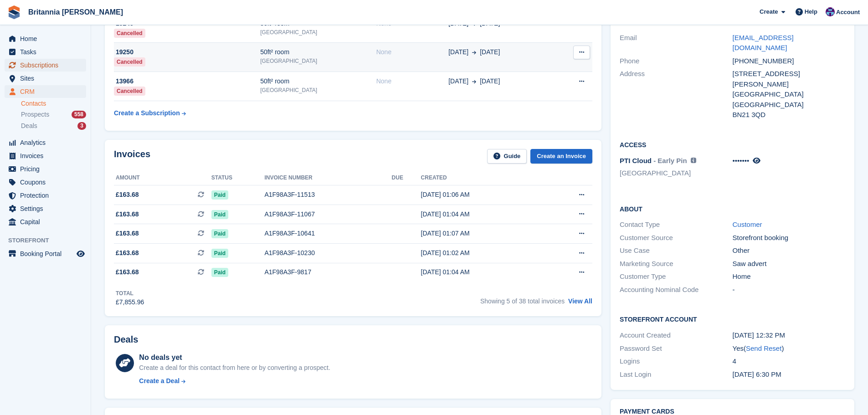 This screenshot has height=415, width=868. What do you see at coordinates (238, 178) in the screenshot?
I see `th: Status` at bounding box center [238, 178].